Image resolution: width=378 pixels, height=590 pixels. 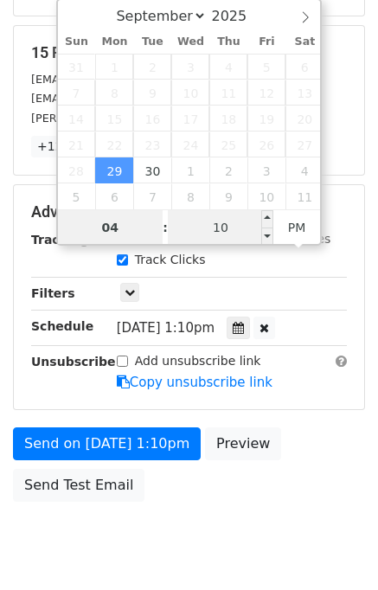 What do you see at coordinates (190, 170) in the screenshot?
I see `span: October 1, 2025` at bounding box center [190, 170].